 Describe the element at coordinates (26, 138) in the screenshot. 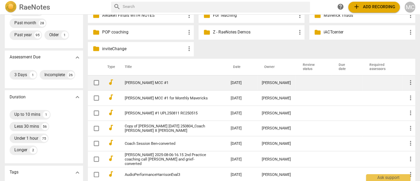

I see `div: Under 1 hour` at that location.